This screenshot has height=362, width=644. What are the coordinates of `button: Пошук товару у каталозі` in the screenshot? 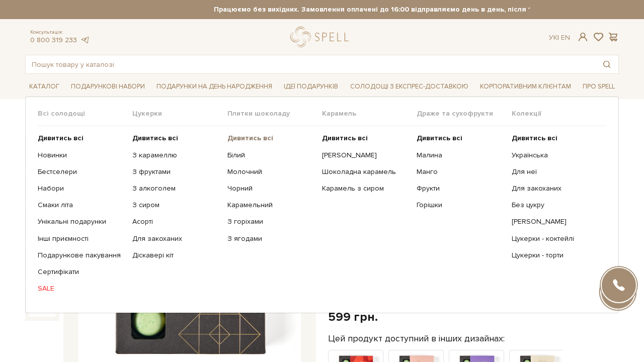 It's located at (607, 64).